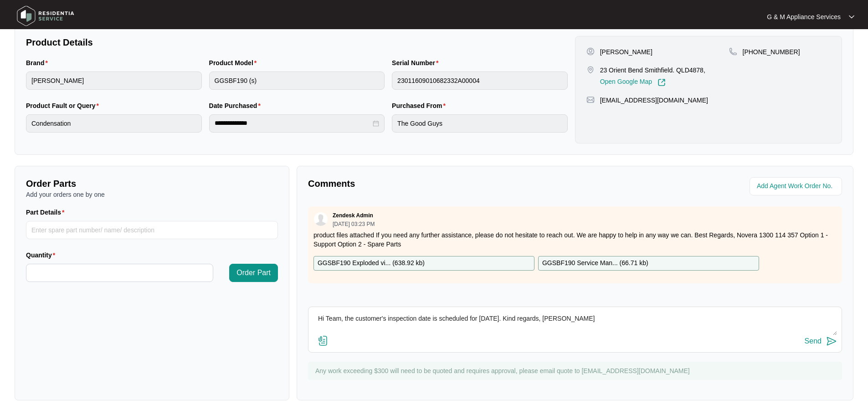 The image size is (868, 415). Describe the element at coordinates (293, 123) in the screenshot. I see `input: Date Purchased` at that location.